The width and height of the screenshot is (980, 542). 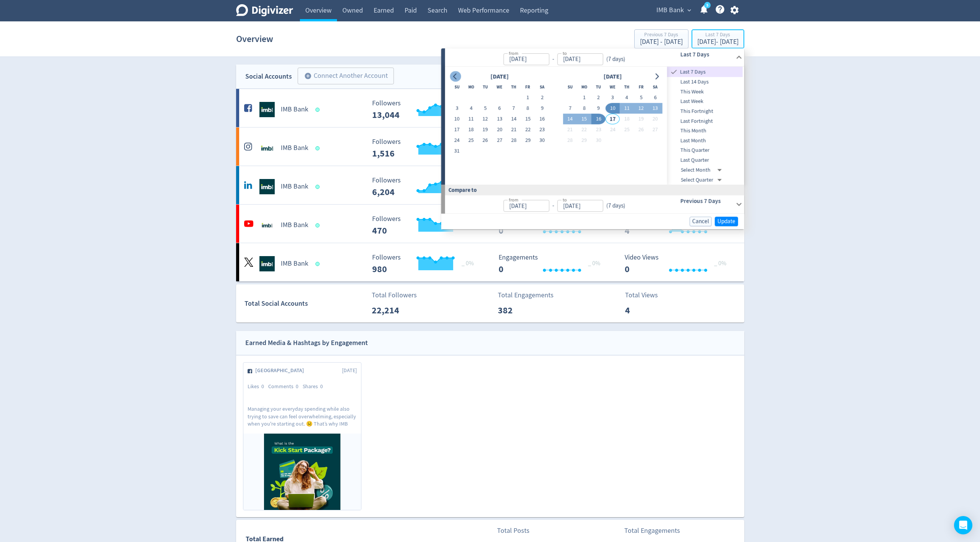 I want to click on div: Compare to, so click(x=593, y=190).